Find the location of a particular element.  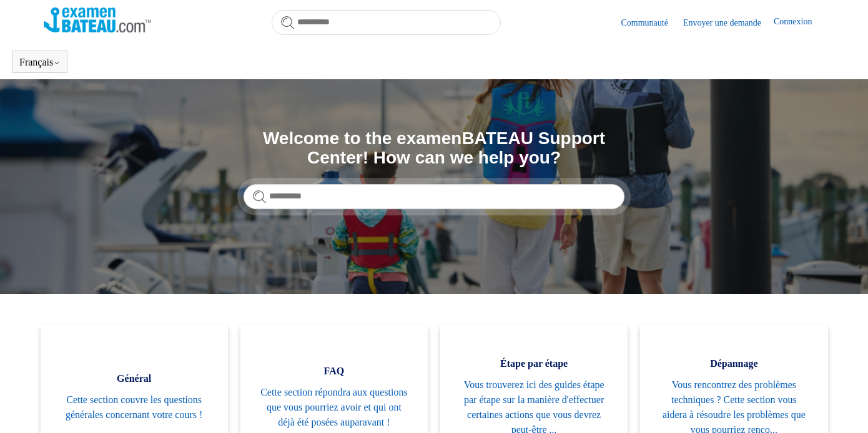

span: Cette section couvre les questions générales concernant votre cours ! is located at coordinates (134, 407).